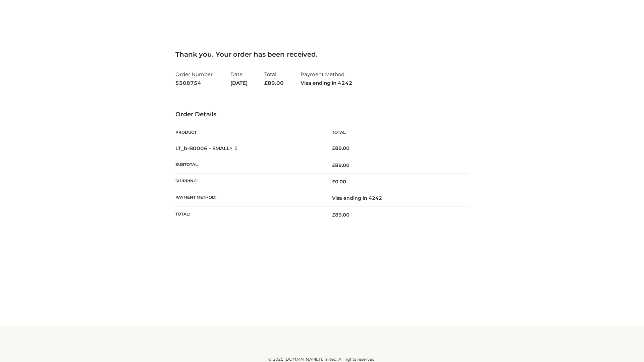 The height and width of the screenshot is (362, 644). Describe the element at coordinates (341, 148) in the screenshot. I see `bdi: 89.00` at that location.